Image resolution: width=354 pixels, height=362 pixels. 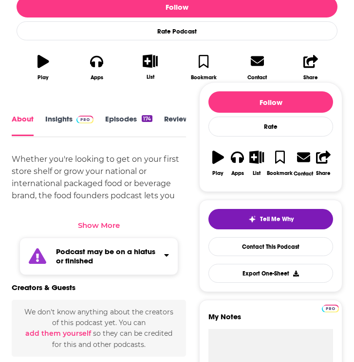 I want to click on button: add them yourself, so click(x=58, y=334).